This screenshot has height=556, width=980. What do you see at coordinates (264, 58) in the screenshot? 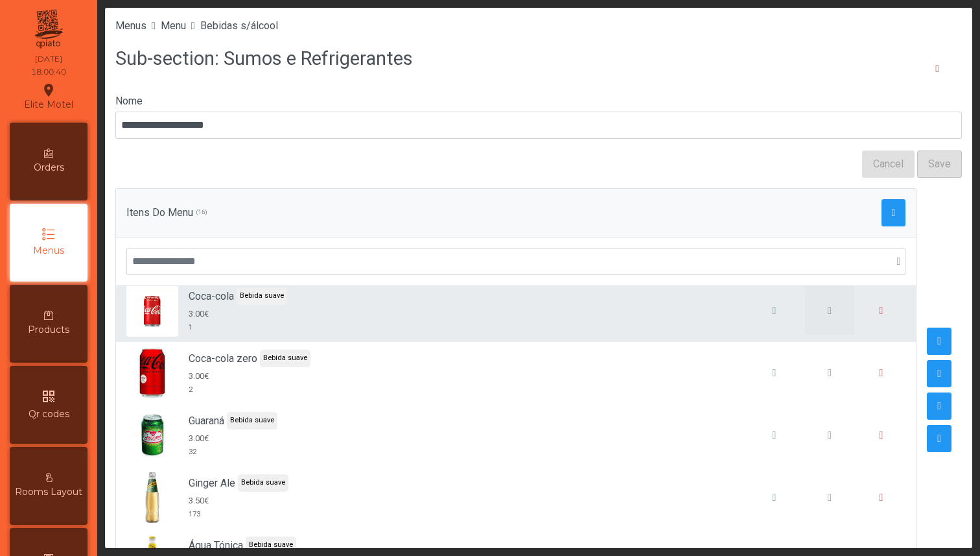
I see `h3: Sub-section: Sumos e Refrigerantes` at bounding box center [264, 58].